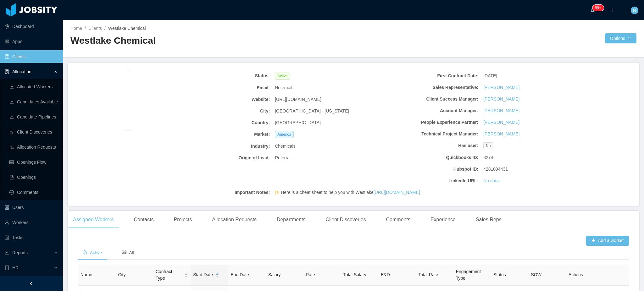 The width and height of the screenshot is (644, 291). I want to click on b: Technical Project Manager:, so click(429, 134).